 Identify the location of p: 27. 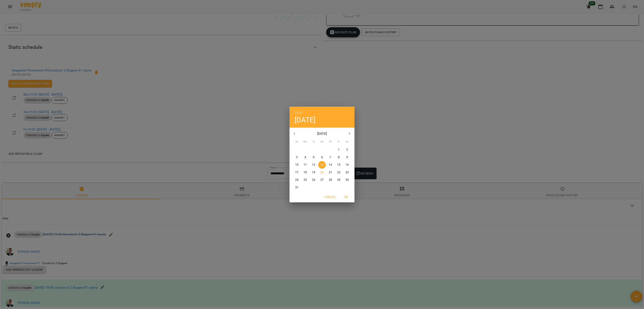
(322, 180).